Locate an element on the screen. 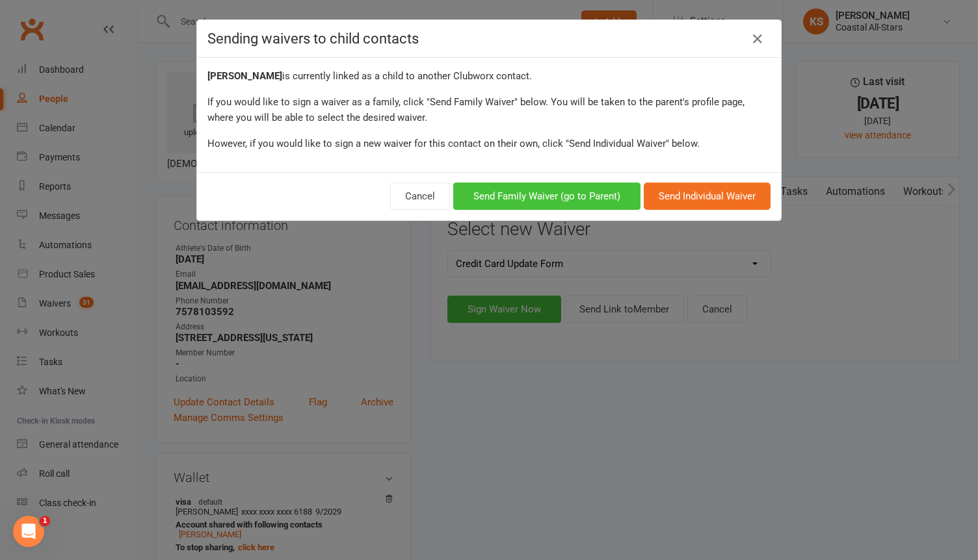  button: Send Individual Waiver is located at coordinates (707, 196).